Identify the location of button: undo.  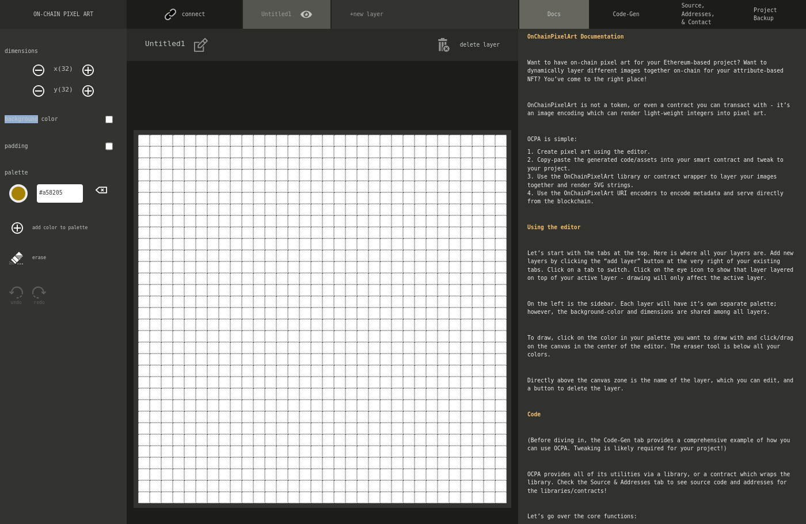
(16, 296).